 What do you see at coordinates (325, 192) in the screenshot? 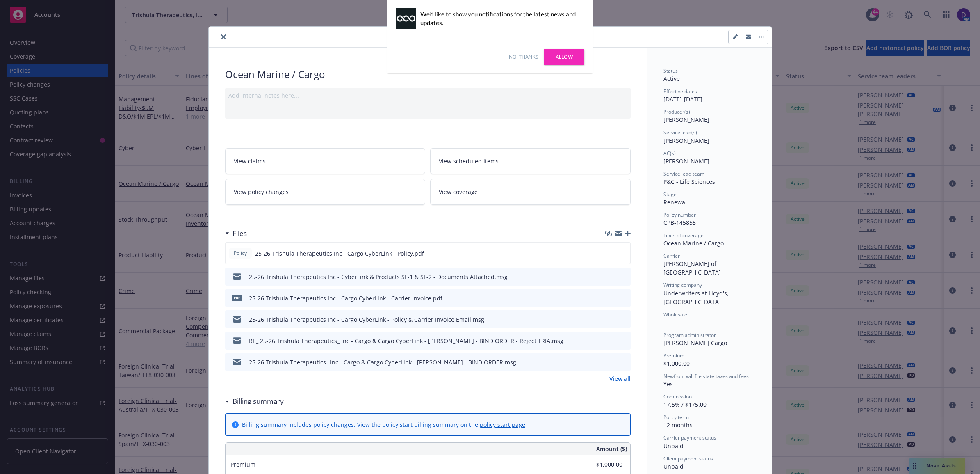
I see `a: View policy changes` at bounding box center [325, 192].